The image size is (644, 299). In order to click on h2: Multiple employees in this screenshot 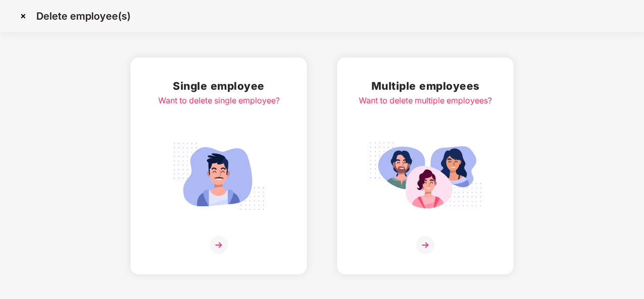, I will do `click(426, 85)`.